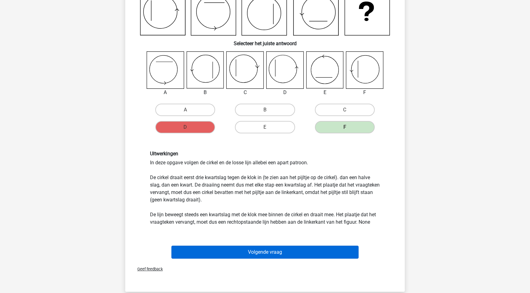 The image size is (530, 293). Describe the element at coordinates (364, 93) in the screenshot. I see `div: F` at that location.